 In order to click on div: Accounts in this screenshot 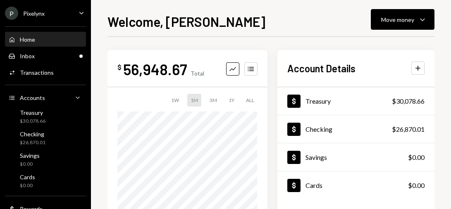, I will do `click(32, 98)`.